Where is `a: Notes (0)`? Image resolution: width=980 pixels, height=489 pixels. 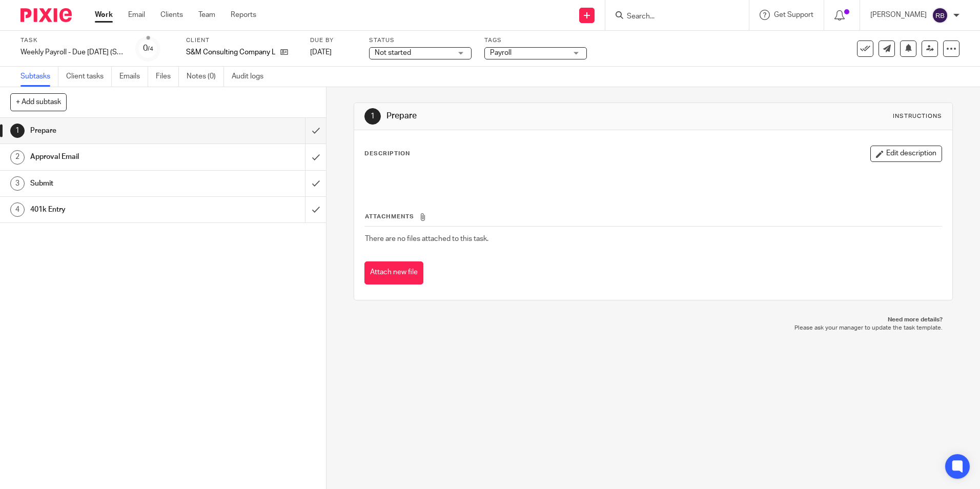
a: Notes (0) is located at coordinates (205, 76).